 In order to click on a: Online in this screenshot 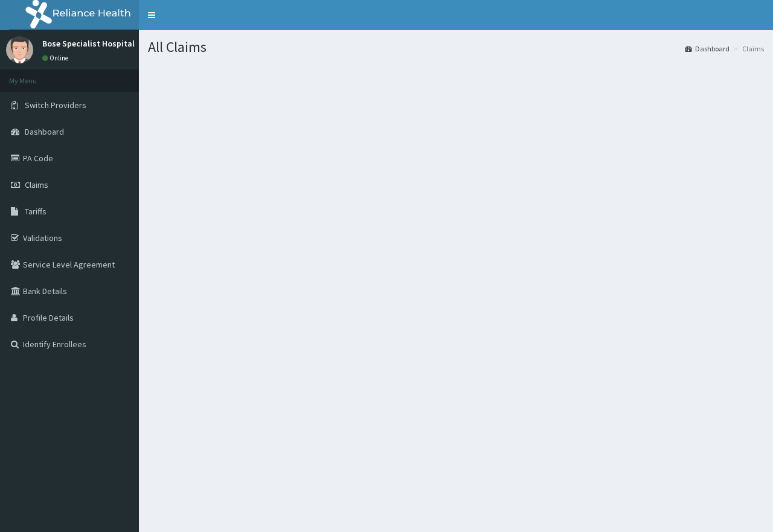, I will do `click(57, 58)`.